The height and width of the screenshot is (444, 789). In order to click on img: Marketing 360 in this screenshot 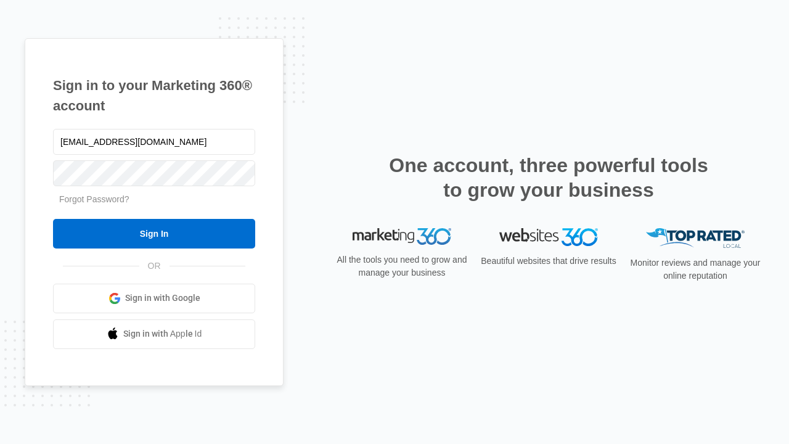, I will do `click(402, 237)`.